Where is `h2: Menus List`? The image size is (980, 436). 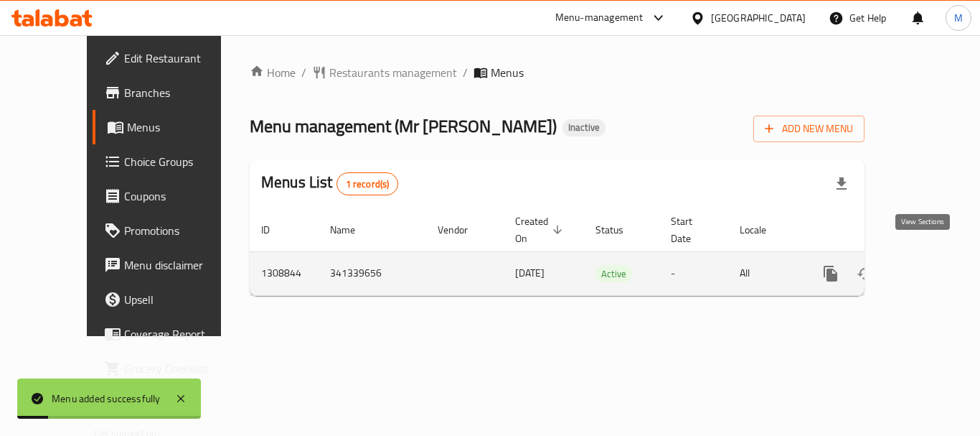 h2: Menus List is located at coordinates (329, 183).